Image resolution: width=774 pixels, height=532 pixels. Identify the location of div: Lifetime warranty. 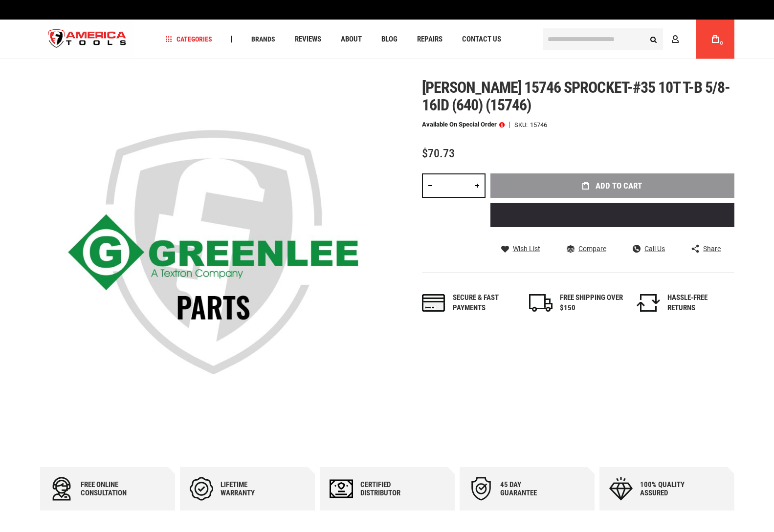
(250, 489).